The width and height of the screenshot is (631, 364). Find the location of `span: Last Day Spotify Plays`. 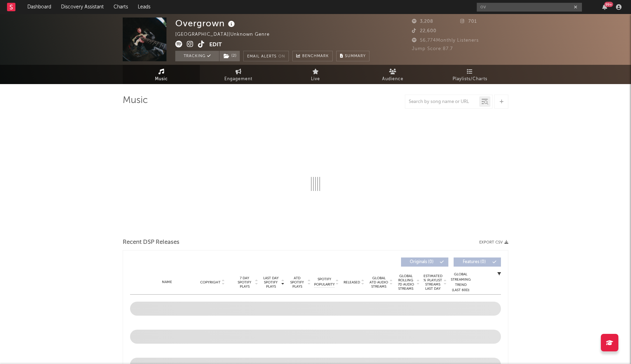

span: Last Day Spotify Plays is located at coordinates (271, 282).